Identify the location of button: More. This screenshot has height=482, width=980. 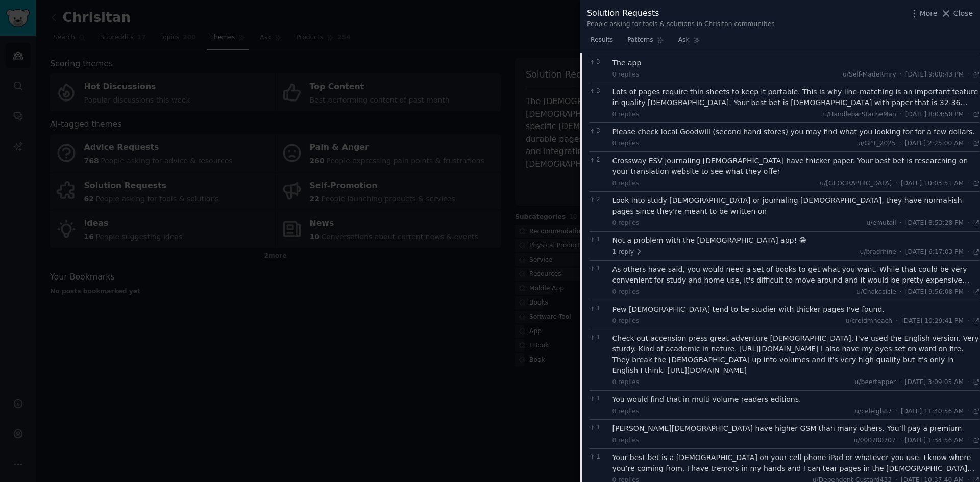
(923, 13).